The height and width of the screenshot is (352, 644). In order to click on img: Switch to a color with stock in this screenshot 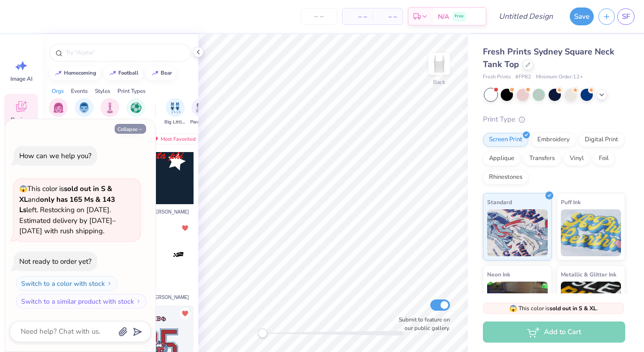, I will do `click(110, 283)`.